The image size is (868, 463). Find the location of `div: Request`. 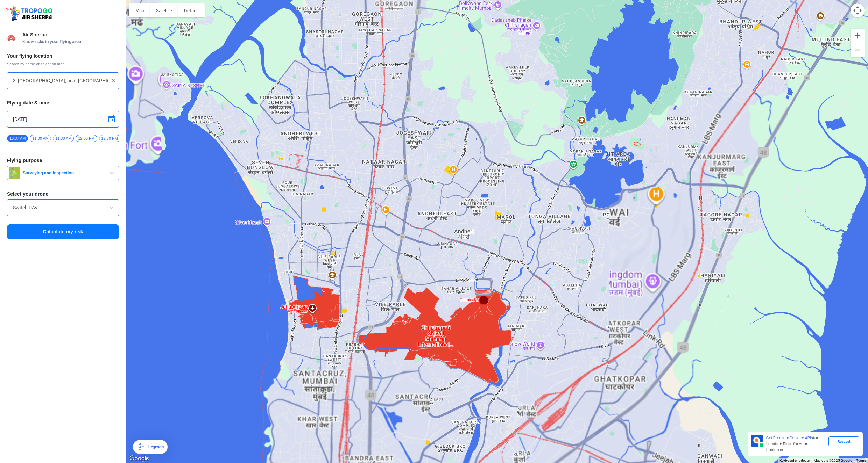

div: Request is located at coordinates (844, 442).